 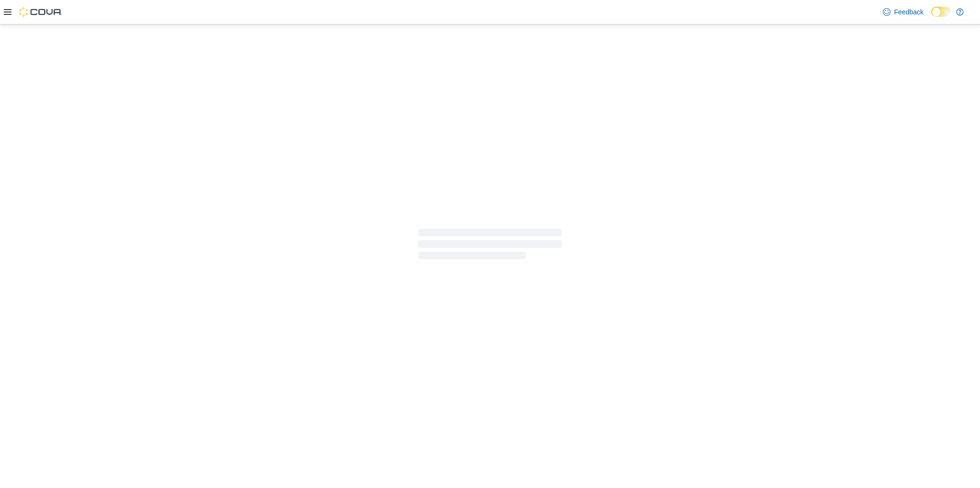 I want to click on a: Feedback, so click(x=903, y=12).